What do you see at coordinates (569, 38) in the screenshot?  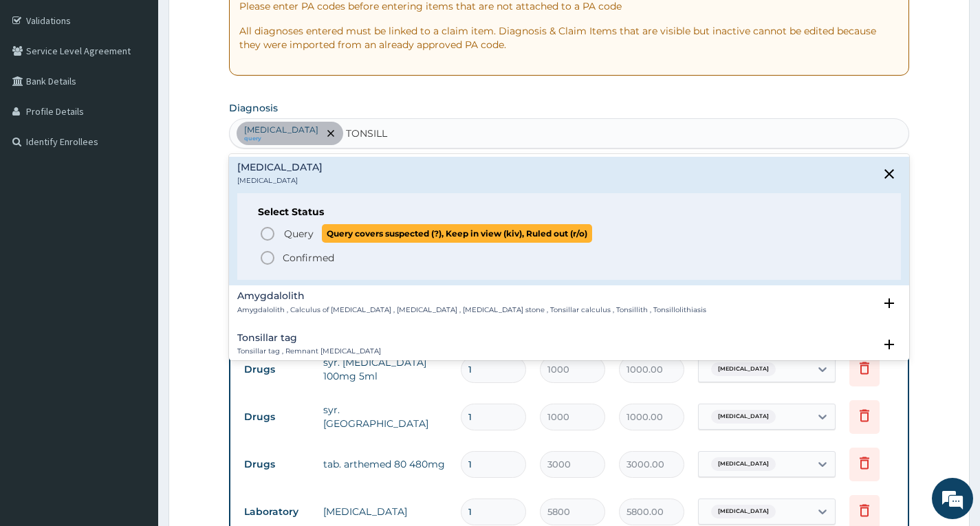 I see `p: All diagnoses entered must be linked to a claim item. Diagnosis & Claim Items that are visible bu...` at bounding box center [569, 38].